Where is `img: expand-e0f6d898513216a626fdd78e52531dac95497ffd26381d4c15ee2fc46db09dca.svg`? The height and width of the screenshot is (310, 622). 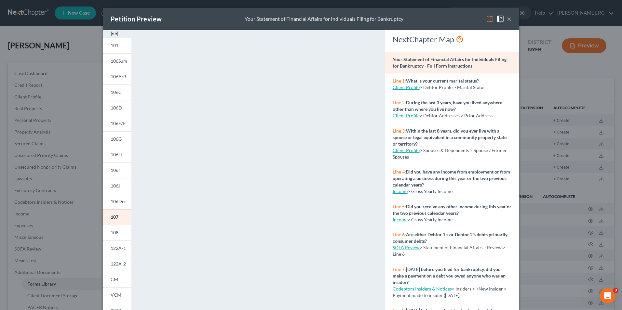 img: expand-e0f6d898513216a626fdd78e52531dac95497ffd26381d4c15ee2fc46db09dca.svg is located at coordinates (115, 34).